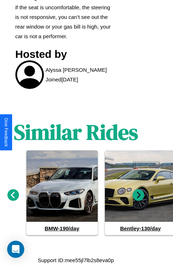 The width and height of the screenshot is (173, 265). Describe the element at coordinates (76, 260) in the screenshot. I see `p: Support ID: mee55jl7lb2s8eva0p` at that location.